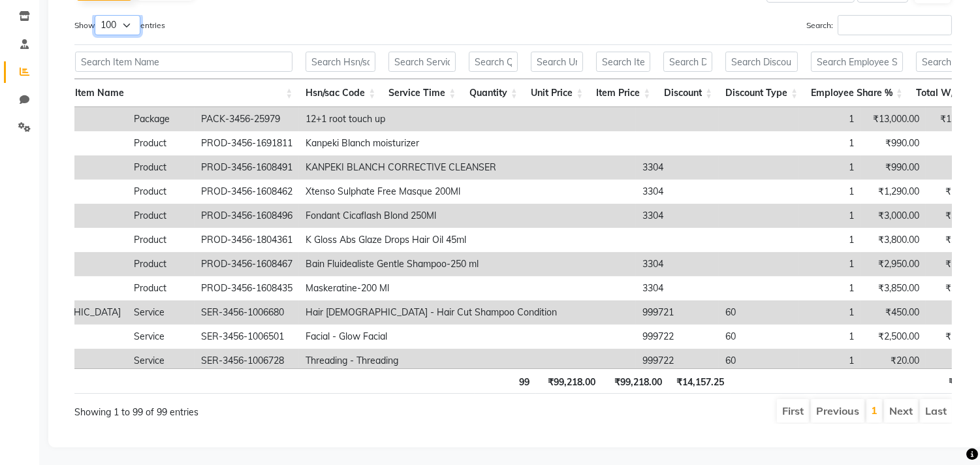  What do you see at coordinates (688, 93) in the screenshot?
I see `th: Discount: activate to sort column ascending` at bounding box center [688, 93].